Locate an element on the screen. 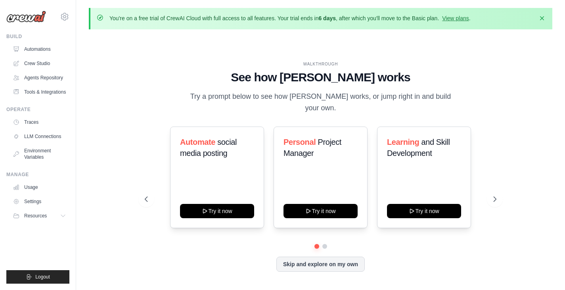 This screenshot has width=565, height=290. a: Tools & Integrations is located at coordinates (39, 92).